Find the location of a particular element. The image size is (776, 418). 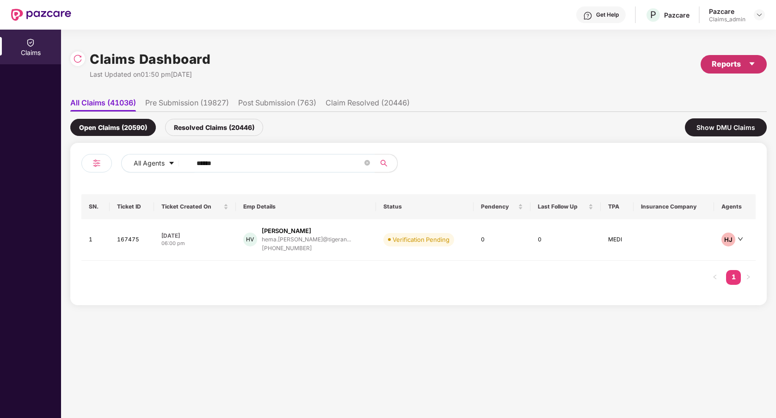

img: svg+xml;base64,PHN2ZyBpZD0iQ2xhaW0iIHhtbG5zPSJodHRwOi8vd3d3LnczLm9yZy8yMDAwL3N2ZyIgd2lkdGg9IjIwIi... is located at coordinates (31, 43).